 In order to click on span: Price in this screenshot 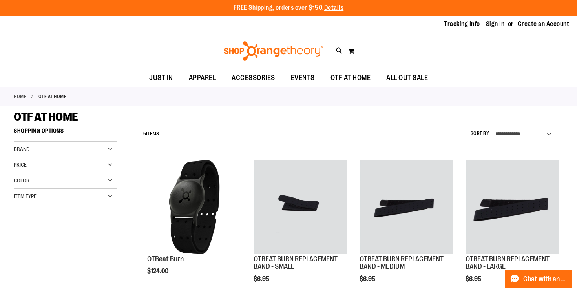, I will do `click(20, 165)`.